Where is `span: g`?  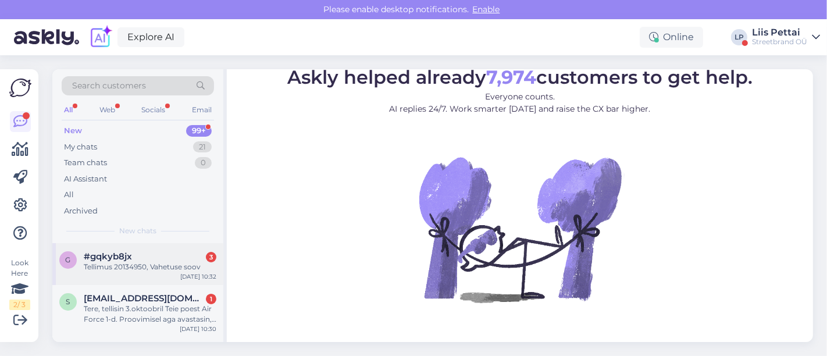
span: g is located at coordinates (68, 260).